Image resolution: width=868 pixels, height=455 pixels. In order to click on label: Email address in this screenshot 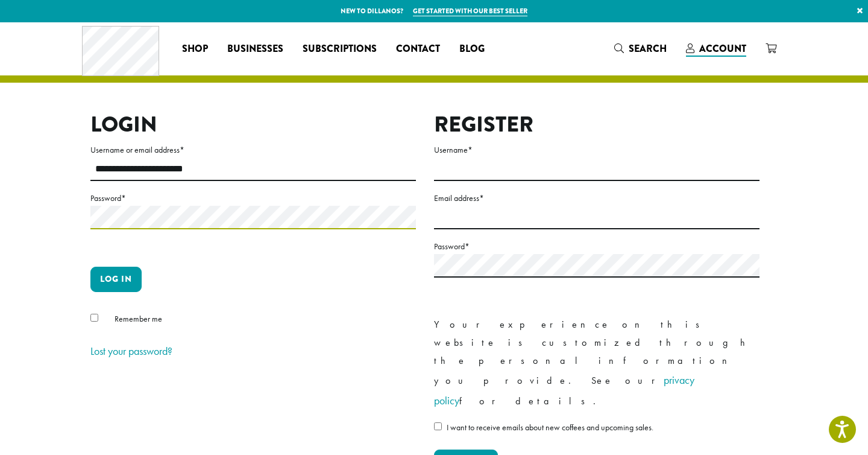, I will do `click(597, 198)`.